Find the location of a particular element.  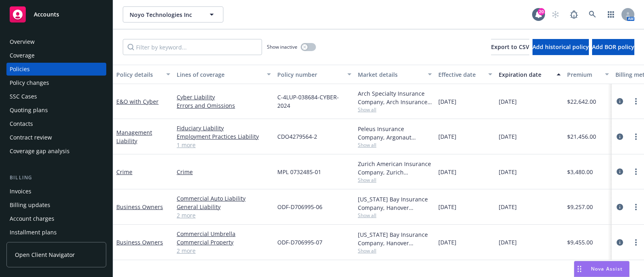

div: Account charges is located at coordinates (32, 219).